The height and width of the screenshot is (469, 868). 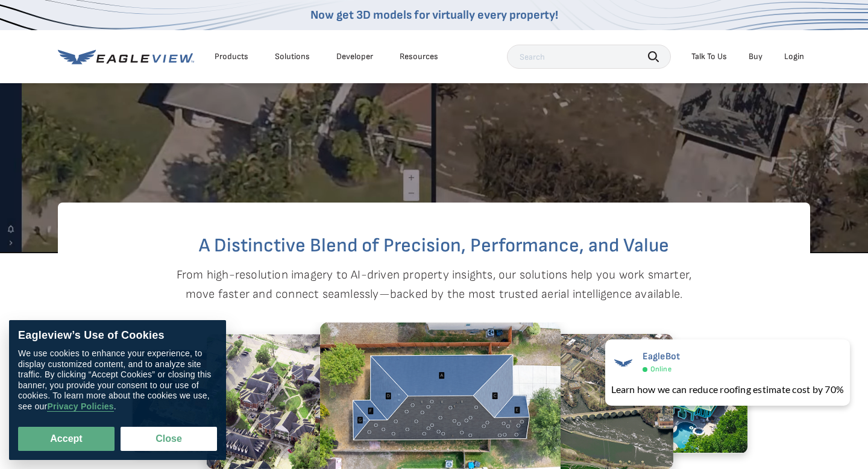 I want to click on button: Close, so click(x=169, y=439).